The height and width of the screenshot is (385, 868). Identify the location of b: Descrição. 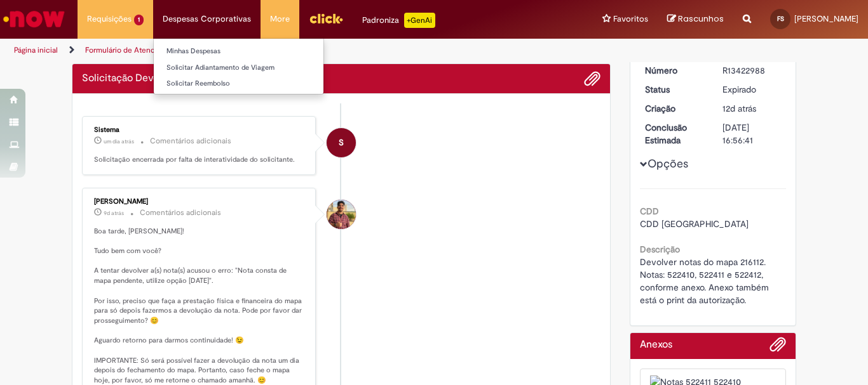
(660, 250).